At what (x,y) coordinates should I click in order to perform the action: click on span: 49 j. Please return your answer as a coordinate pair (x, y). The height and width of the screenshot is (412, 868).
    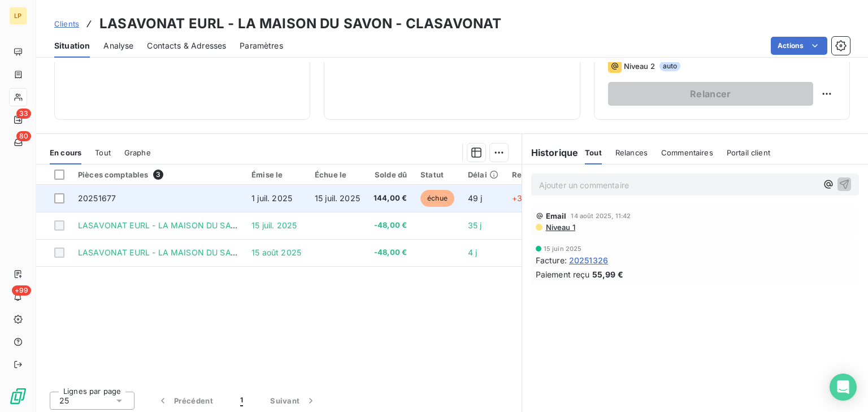
    Looking at the image, I should click on (476, 197).